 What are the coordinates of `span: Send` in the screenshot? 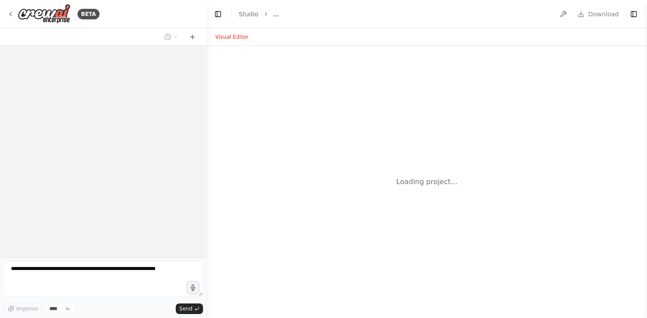 It's located at (186, 309).